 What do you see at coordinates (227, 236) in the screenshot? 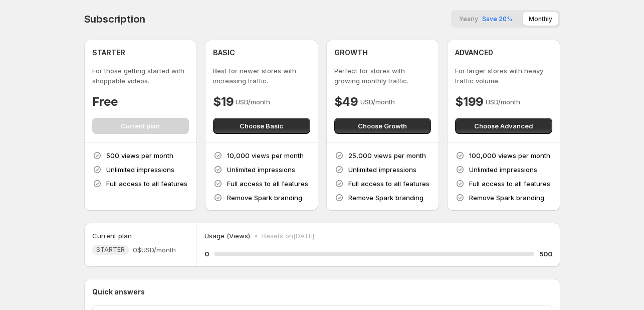
I see `p: Usage (Views)` at bounding box center [227, 236].